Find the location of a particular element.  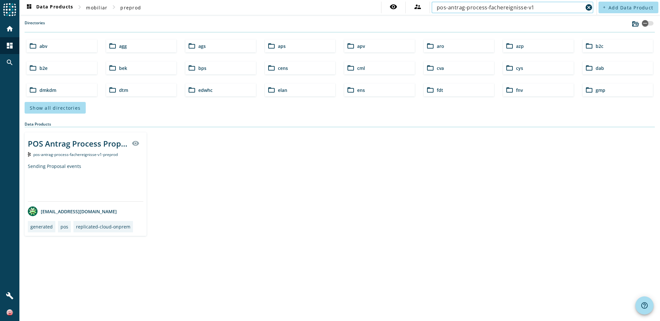

span: dmkdm is located at coordinates (48, 90).